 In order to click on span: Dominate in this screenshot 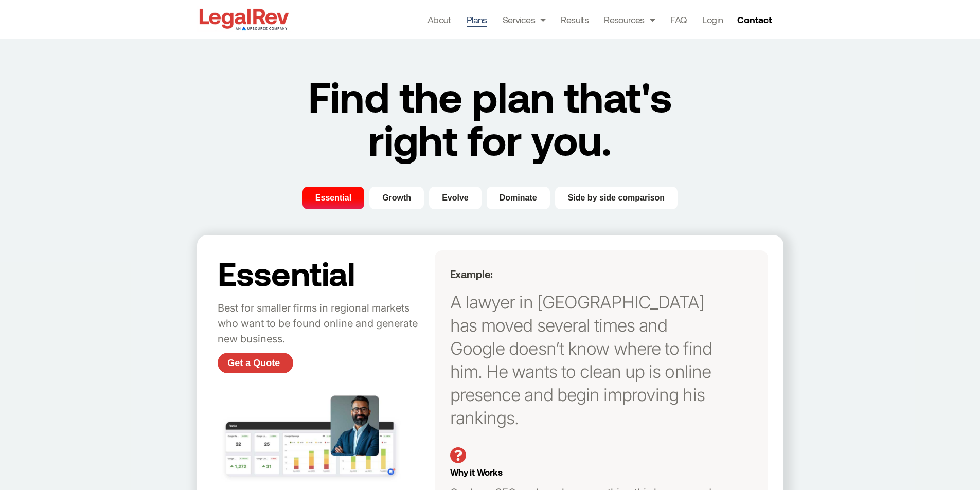, I will do `click(518, 198)`.